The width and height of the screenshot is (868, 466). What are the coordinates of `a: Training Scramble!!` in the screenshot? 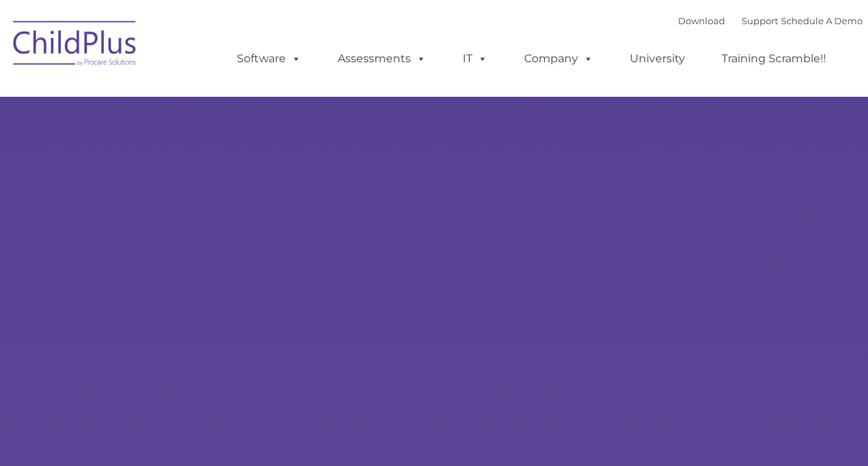 It's located at (773, 59).